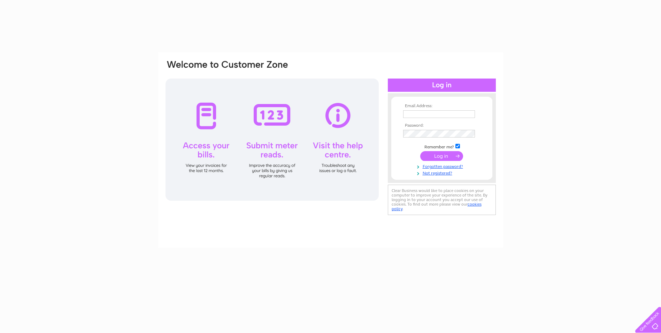  What do you see at coordinates (442, 106) in the screenshot?
I see `th: Email Address:` at bounding box center [442, 106].